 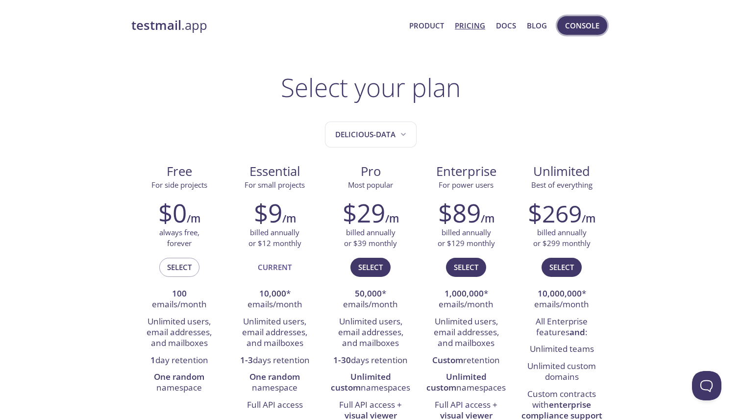 I want to click on li: emails/month, so click(x=179, y=300).